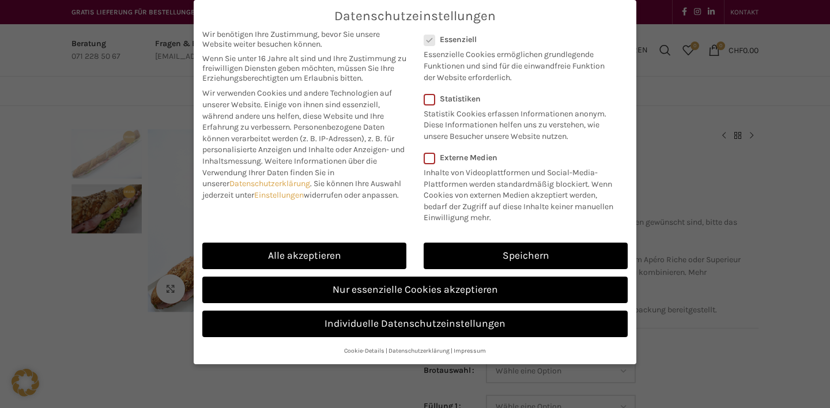 This screenshot has width=830, height=408. I want to click on p: Inhalte von Videoplattformen und Social-Media-Plattformen werden standardmäßig blockiert. Wenn Co..., so click(522, 193).